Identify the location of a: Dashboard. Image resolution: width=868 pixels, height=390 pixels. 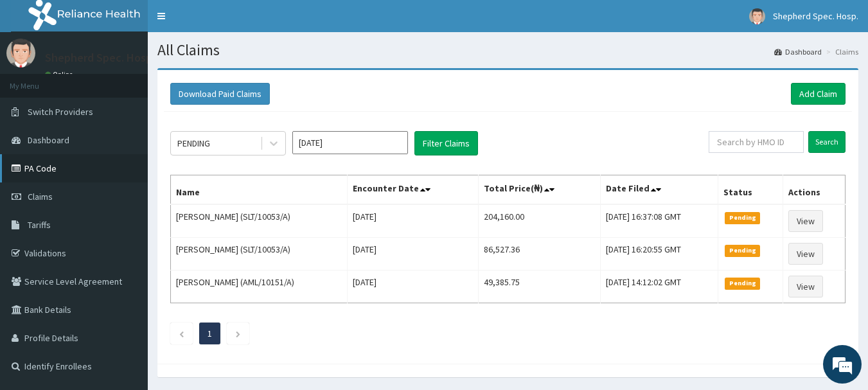
(798, 51).